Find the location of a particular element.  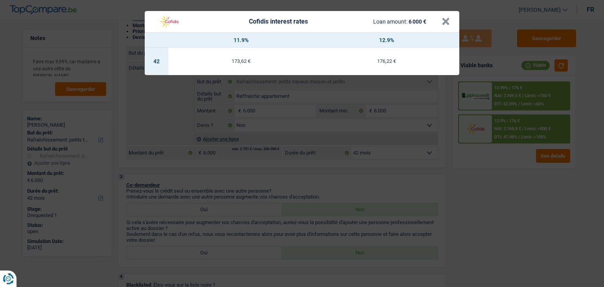

th: 11.9% is located at coordinates (241, 40).